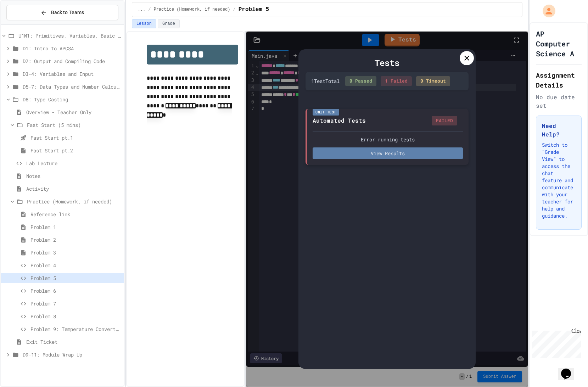 This screenshot has height=387, width=588. Describe the element at coordinates (546, 11) in the screenshot. I see `div: My Account` at that location.